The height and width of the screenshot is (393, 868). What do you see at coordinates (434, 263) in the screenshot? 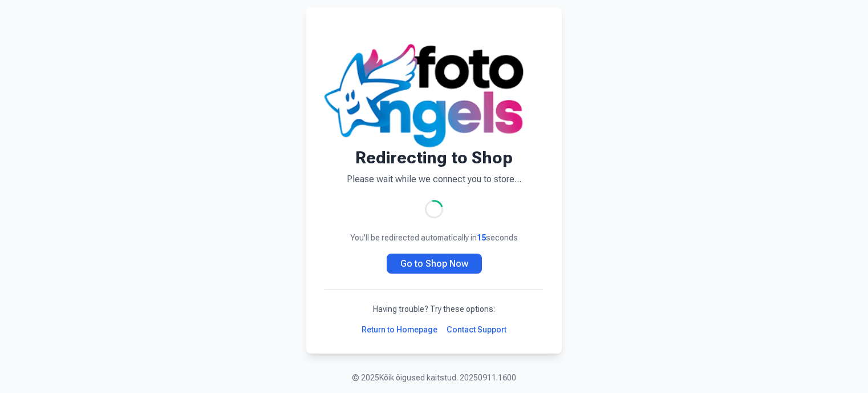
I see `a: Go to Shop Now` at bounding box center [434, 263].